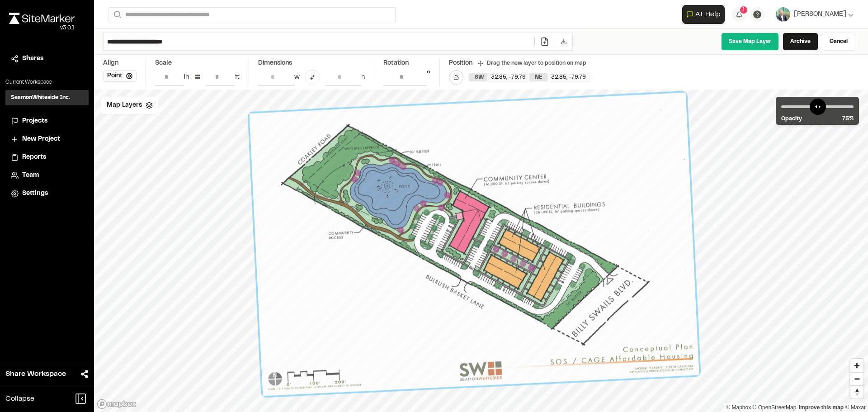  Describe the element at coordinates (857, 379) in the screenshot. I see `button: Zoom out` at that location.